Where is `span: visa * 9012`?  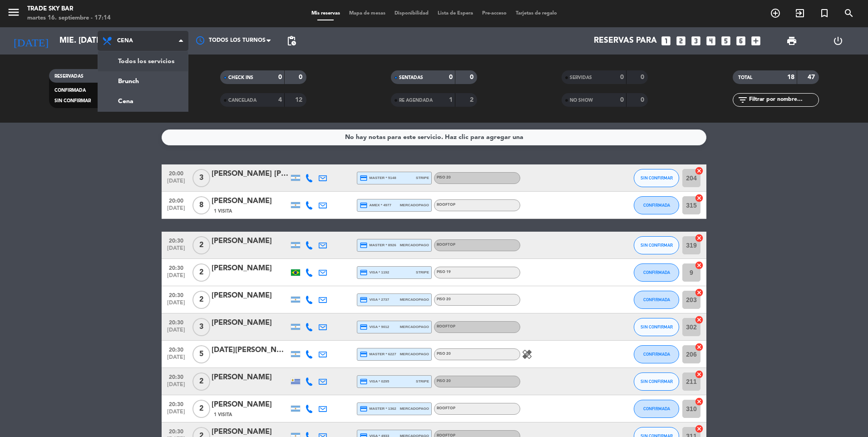
span: visa * 9012 is located at coordinates (374, 327).